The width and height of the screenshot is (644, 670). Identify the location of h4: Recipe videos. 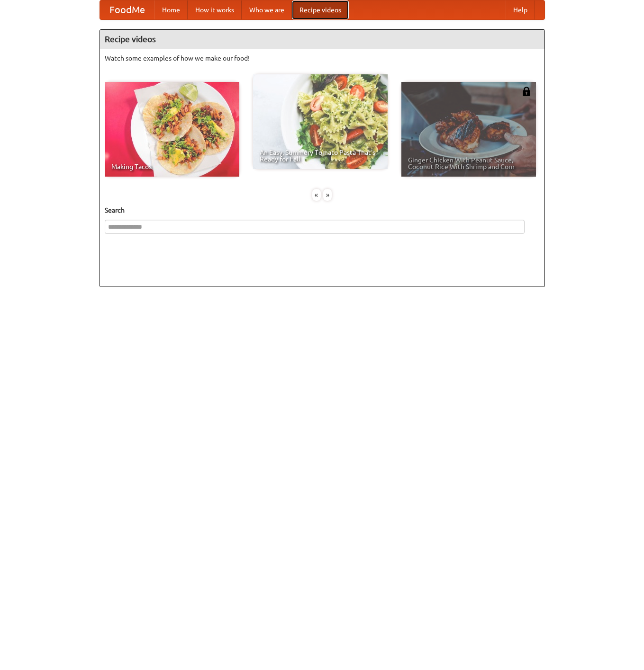
(322, 39).